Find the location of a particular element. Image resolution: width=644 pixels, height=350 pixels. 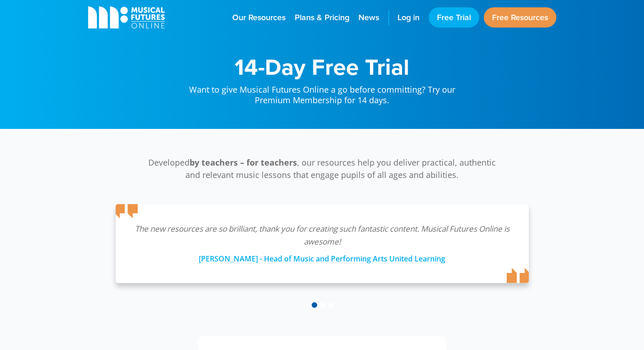

span: Log in is located at coordinates (408, 17).